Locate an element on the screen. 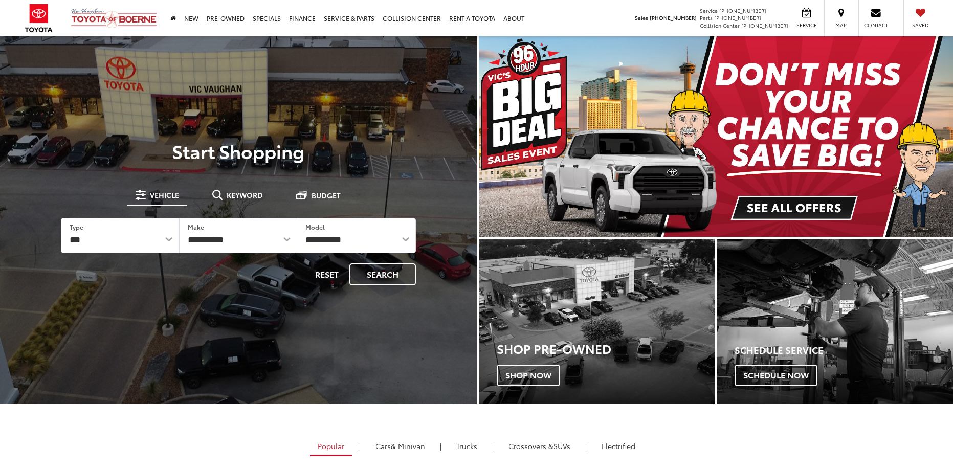 The height and width of the screenshot is (469, 953). span: Budget is located at coordinates (326, 196).